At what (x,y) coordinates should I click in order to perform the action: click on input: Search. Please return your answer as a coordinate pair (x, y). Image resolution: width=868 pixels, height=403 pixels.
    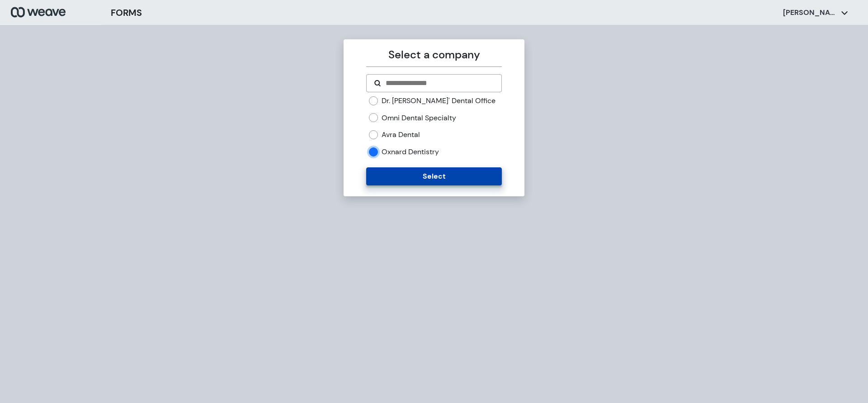
    Looking at the image, I should click on (439, 83).